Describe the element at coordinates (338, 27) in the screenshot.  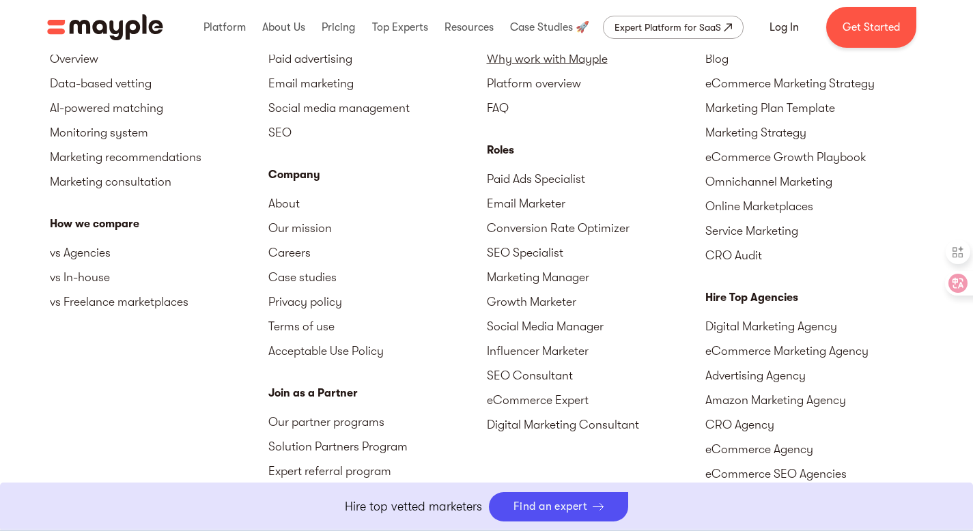
I see `div: Pricing` at that location.